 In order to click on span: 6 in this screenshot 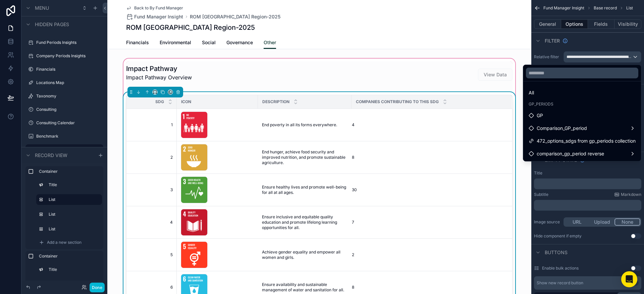, I will do `click(154, 287)`.